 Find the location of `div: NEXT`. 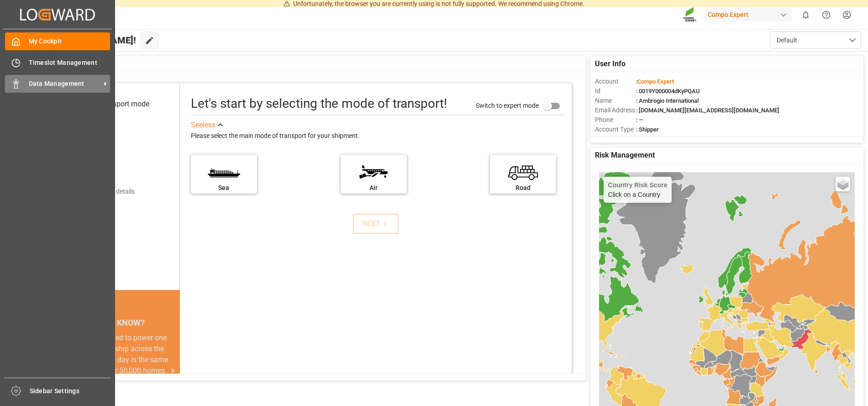

div: NEXT is located at coordinates (376, 224).